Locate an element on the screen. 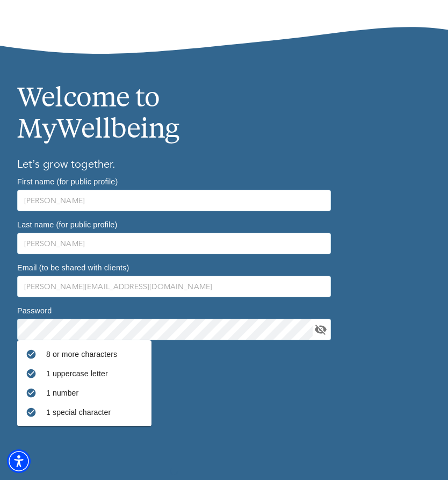 The image size is (448, 480). input: Type your email address here is located at coordinates (174, 287).